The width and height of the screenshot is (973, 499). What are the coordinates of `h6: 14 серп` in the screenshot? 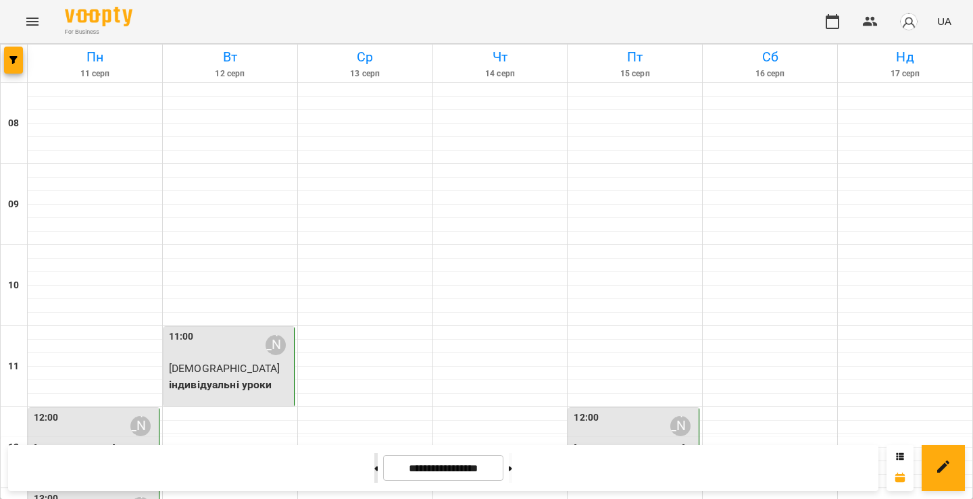 It's located at (500, 74).